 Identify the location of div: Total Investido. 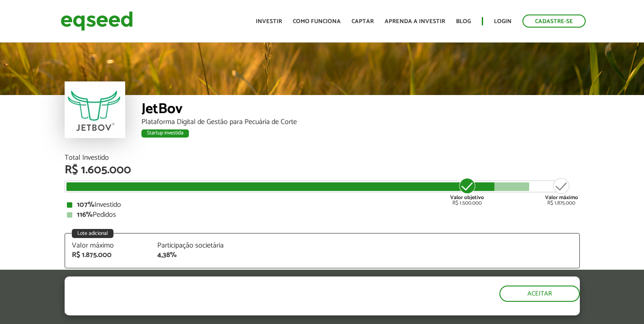
(322, 158).